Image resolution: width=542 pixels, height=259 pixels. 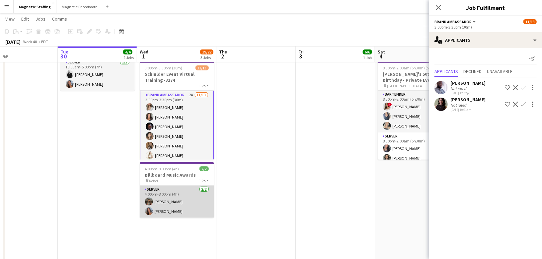 What do you see at coordinates (25, 19) in the screenshot?
I see `a: Edit` at bounding box center [25, 19].